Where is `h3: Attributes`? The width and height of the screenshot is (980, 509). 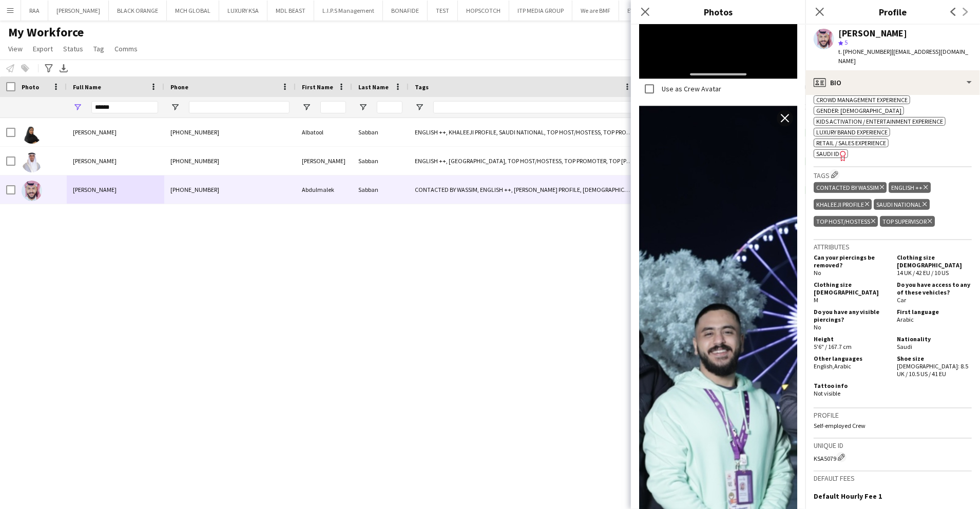 h3: Attributes is located at coordinates (893, 247).